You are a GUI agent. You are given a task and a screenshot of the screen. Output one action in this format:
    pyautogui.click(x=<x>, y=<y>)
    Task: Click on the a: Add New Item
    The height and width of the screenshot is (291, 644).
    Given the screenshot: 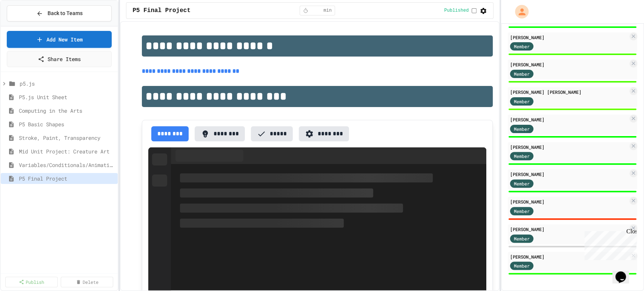 What is the action you would take?
    pyautogui.click(x=59, y=39)
    